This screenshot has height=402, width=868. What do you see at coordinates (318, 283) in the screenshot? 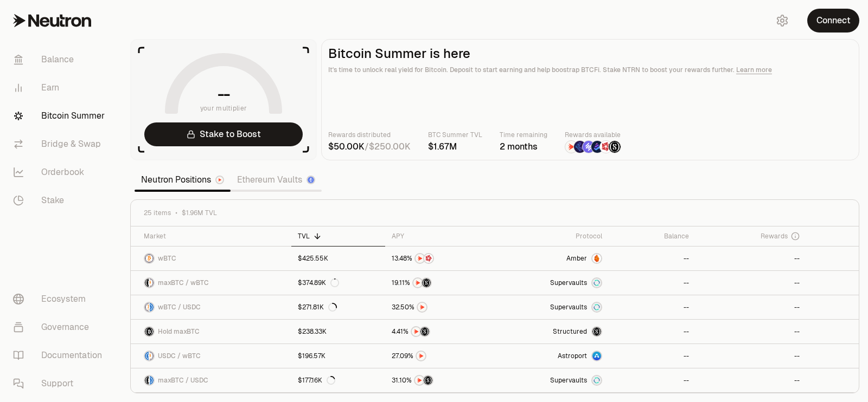
I see `div: $374.89K` at bounding box center [318, 283].